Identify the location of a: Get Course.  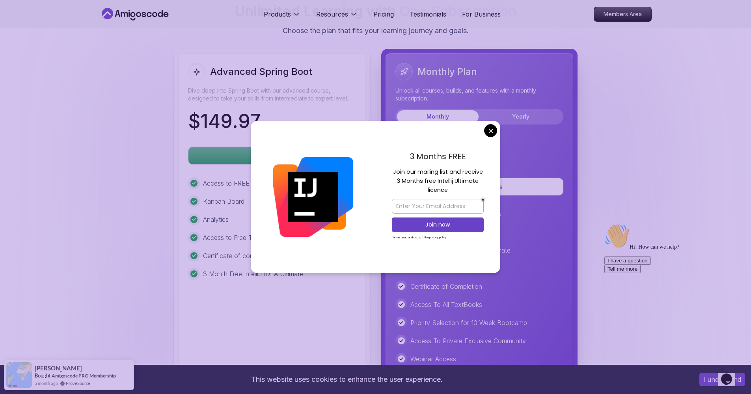
(272, 156).